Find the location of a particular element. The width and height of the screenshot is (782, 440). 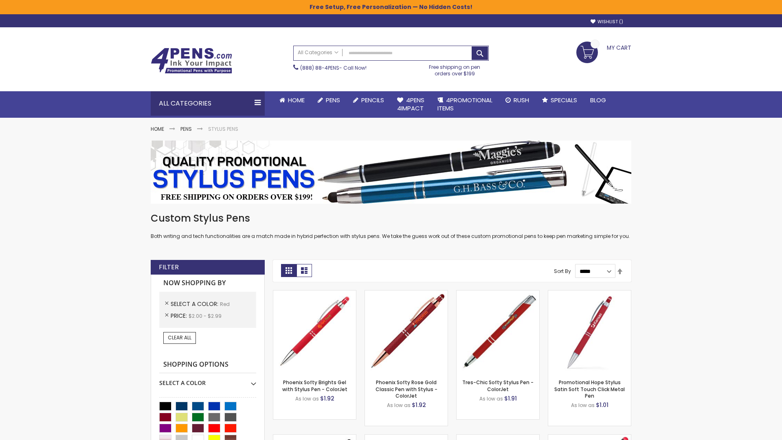

div: Select A Color is located at coordinates (208, 380).